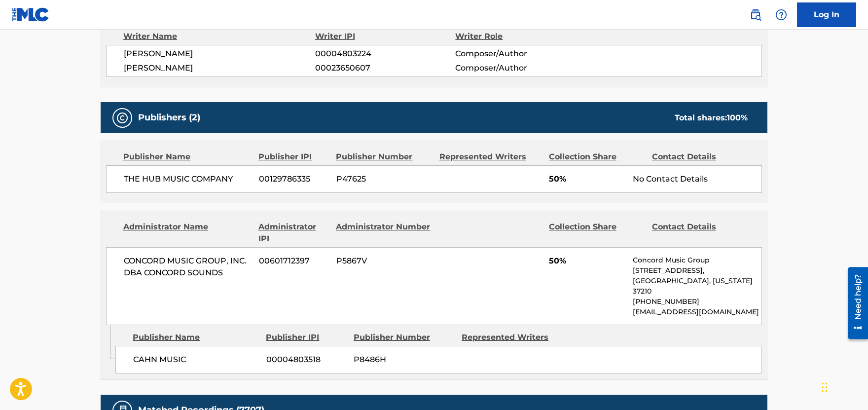 Image resolution: width=868 pixels, height=410 pixels. What do you see at coordinates (385, 68) in the screenshot?
I see `span: 00023650607` at bounding box center [385, 68].